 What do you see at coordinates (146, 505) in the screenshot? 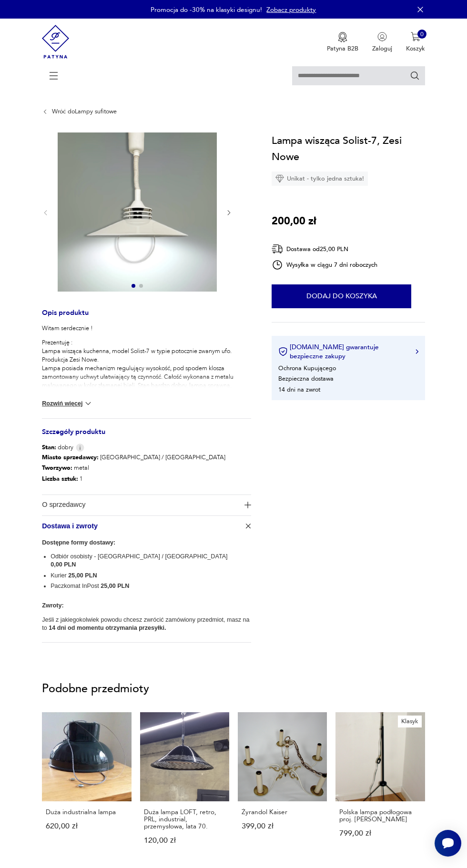
I see `button: Ikona plusaO sprzedawcy` at bounding box center [146, 505].